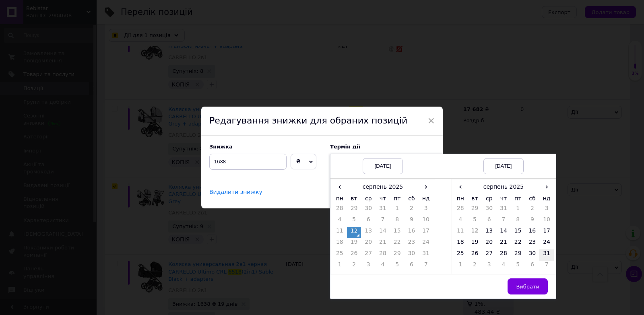 The height and width of the screenshot is (315, 644). I want to click on button: Вибрати, so click(527, 286).